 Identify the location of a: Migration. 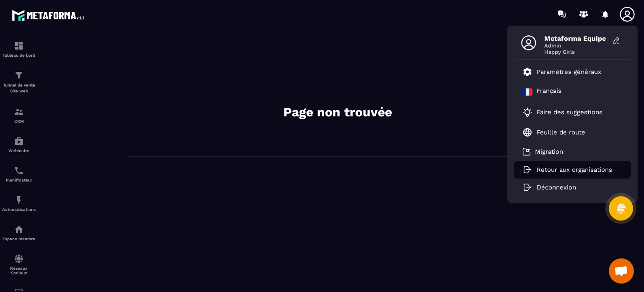
(543, 152).